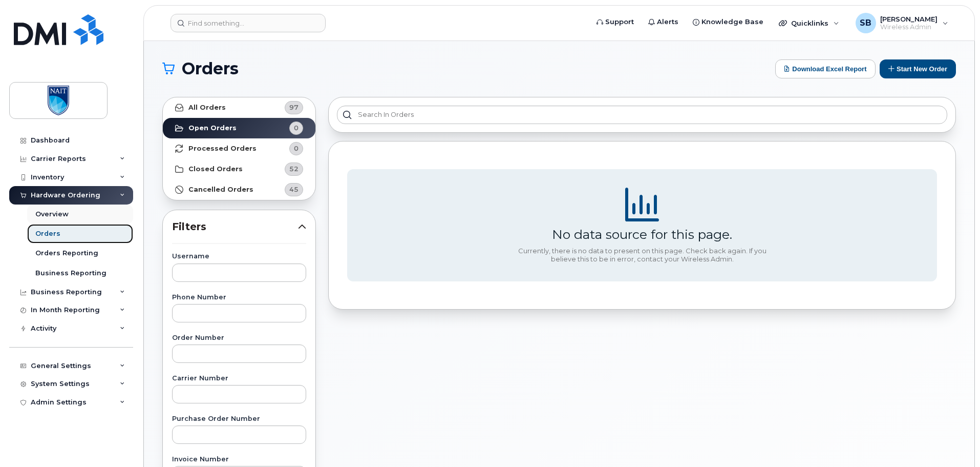 This screenshot has width=980, height=467. Describe the element at coordinates (294, 189) in the screenshot. I see `span: 45` at that location.